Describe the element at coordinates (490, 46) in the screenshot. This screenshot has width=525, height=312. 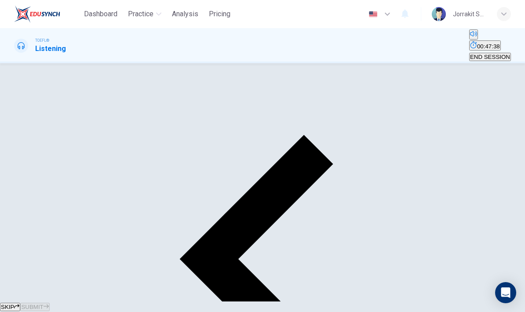
I see `div: Hide` at that location.